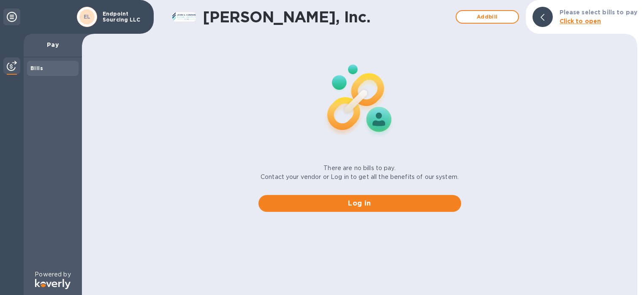 Image resolution: width=644 pixels, height=295 pixels. Describe the element at coordinates (598, 12) in the screenshot. I see `b: Please select bills to pay` at that location.